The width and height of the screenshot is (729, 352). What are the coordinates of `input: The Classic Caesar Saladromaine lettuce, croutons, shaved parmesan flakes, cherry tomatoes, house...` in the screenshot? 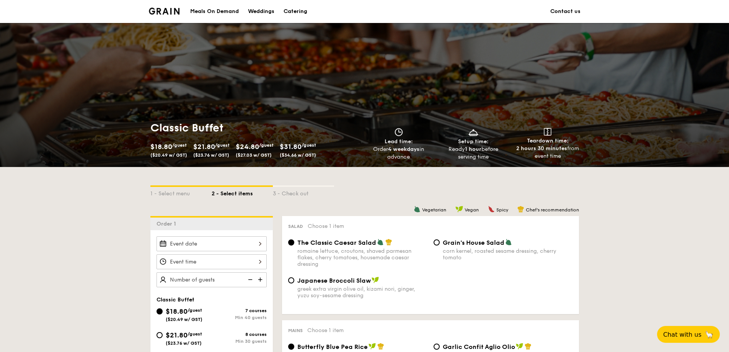 It's located at (291, 242).